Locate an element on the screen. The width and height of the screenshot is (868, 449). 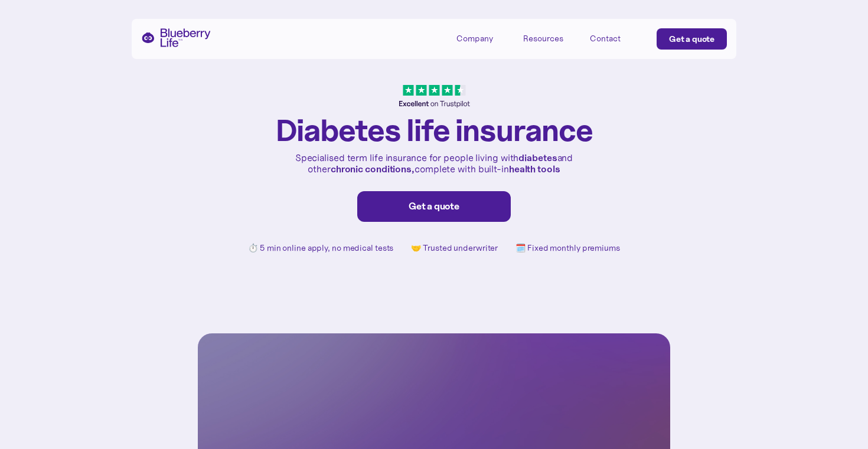
h1: Diabetes life insurance is located at coordinates (434, 130).